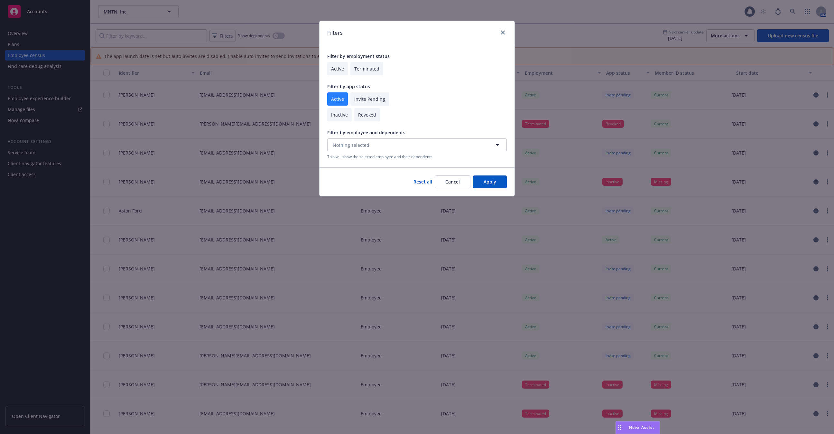 The height and width of the screenshot is (434, 834). Describe the element at coordinates (642, 427) in the screenshot. I see `span: Nova Assist` at that location.